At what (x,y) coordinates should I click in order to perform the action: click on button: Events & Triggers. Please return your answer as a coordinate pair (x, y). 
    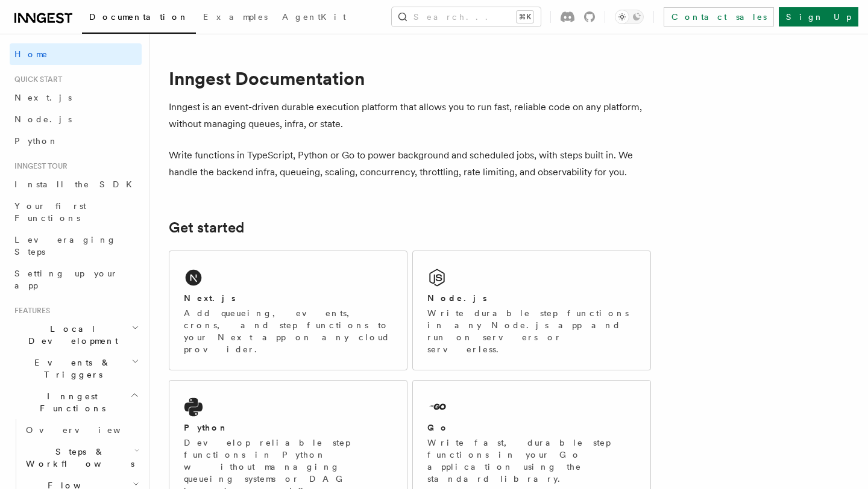
    Looking at the image, I should click on (75, 368).